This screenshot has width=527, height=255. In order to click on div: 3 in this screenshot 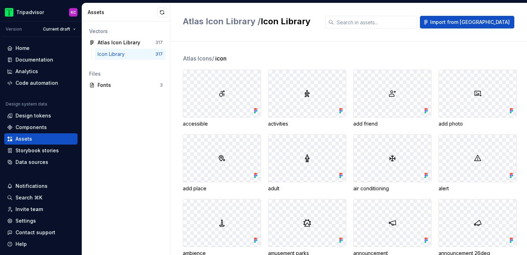, I will do `click(161, 85)`.